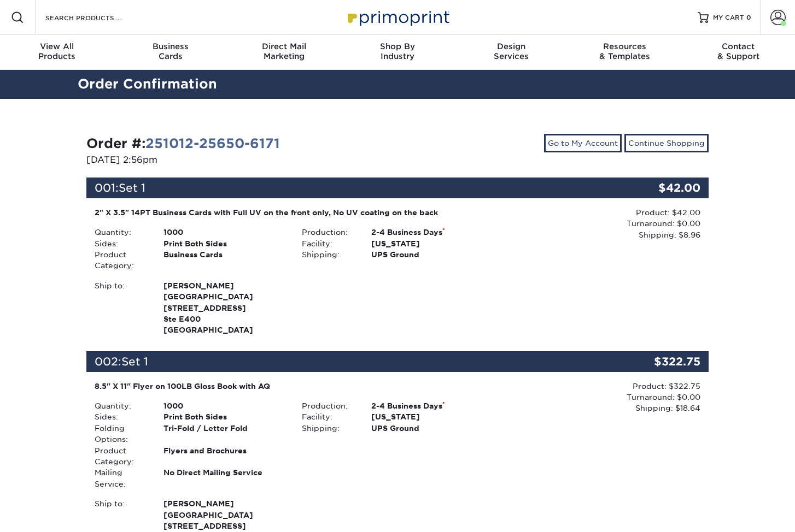 This screenshot has height=532, width=795. Describe the element at coordinates (397, 17) in the screenshot. I see `img: Primoprint` at that location.